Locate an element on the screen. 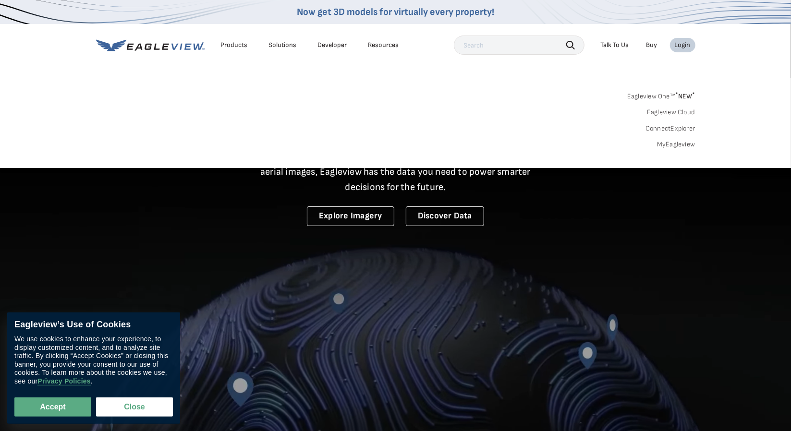  a: MyEagleview is located at coordinates (676, 145).